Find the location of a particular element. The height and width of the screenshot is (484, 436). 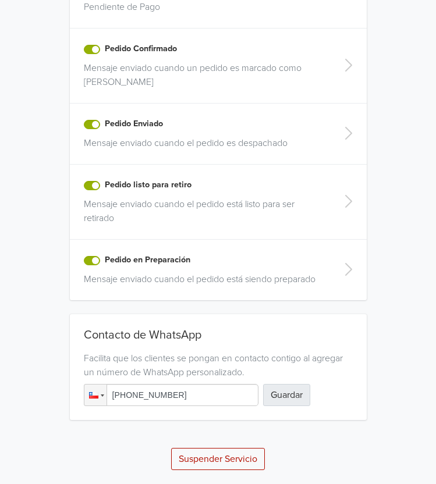

p: Mensaje enviado cuando el pedido está siendo preparado is located at coordinates (203, 277).